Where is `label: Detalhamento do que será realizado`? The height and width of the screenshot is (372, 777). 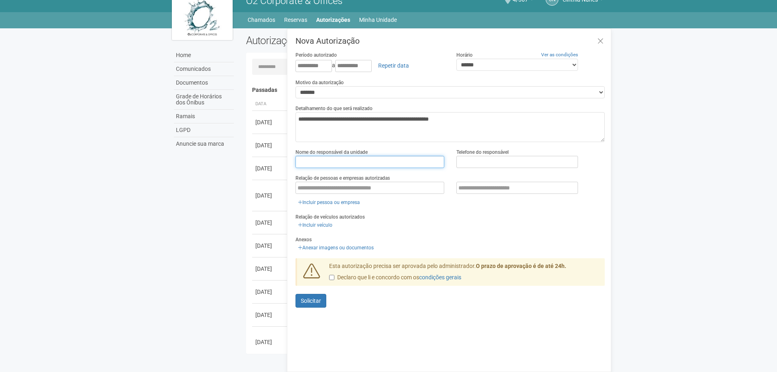
label: Detalhamento do que será realizado is located at coordinates (334, 109).